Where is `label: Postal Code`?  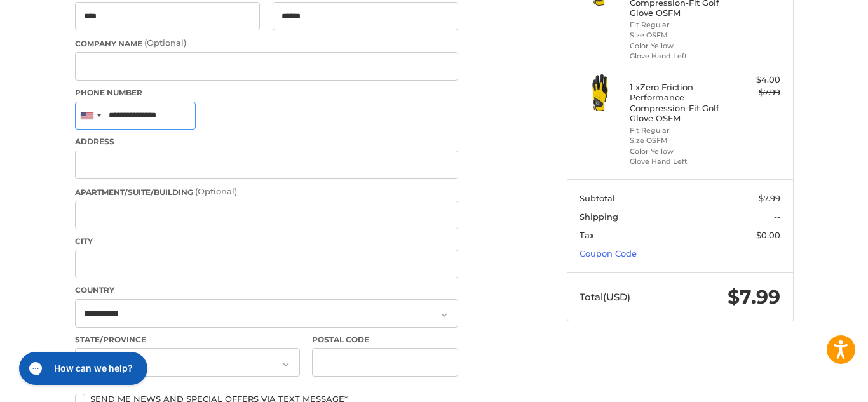
label: Postal Code is located at coordinates (385, 339).